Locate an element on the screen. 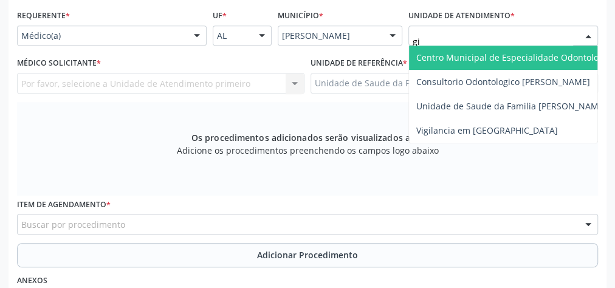  label: Requerente is located at coordinates (43, 16).